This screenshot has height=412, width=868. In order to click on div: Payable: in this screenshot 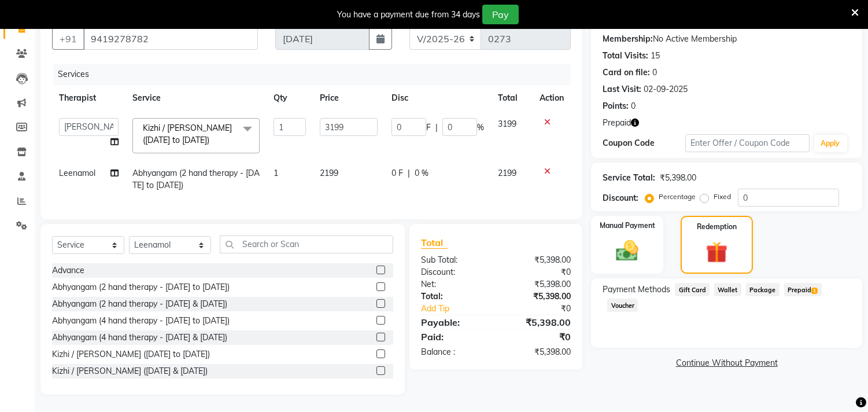, I will do `click(454, 322)`.